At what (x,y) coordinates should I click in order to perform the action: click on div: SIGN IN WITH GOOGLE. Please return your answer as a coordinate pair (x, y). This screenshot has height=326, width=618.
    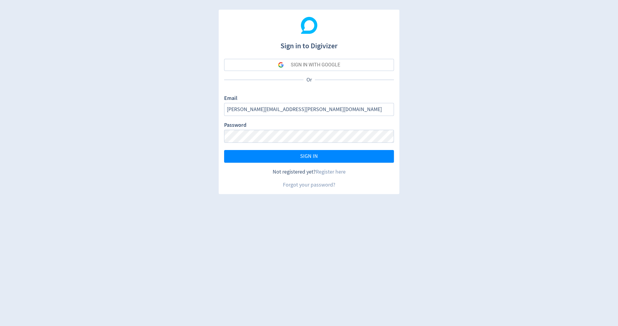
    Looking at the image, I should click on (315, 65).